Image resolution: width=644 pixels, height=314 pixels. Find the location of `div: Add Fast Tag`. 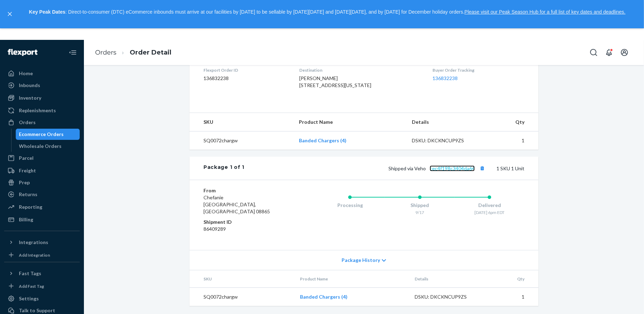

div: Add Fast Tag is located at coordinates (32, 286).